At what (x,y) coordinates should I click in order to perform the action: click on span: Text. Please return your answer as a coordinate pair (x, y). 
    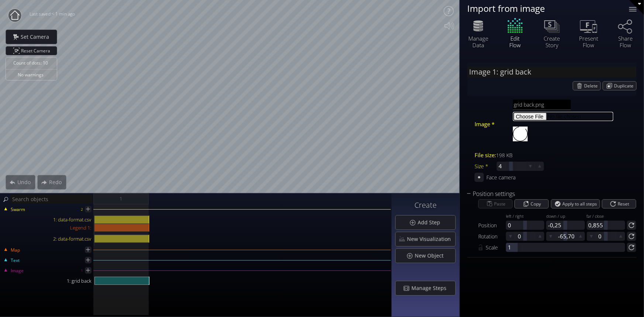
    Looking at the image, I should click on (15, 260).